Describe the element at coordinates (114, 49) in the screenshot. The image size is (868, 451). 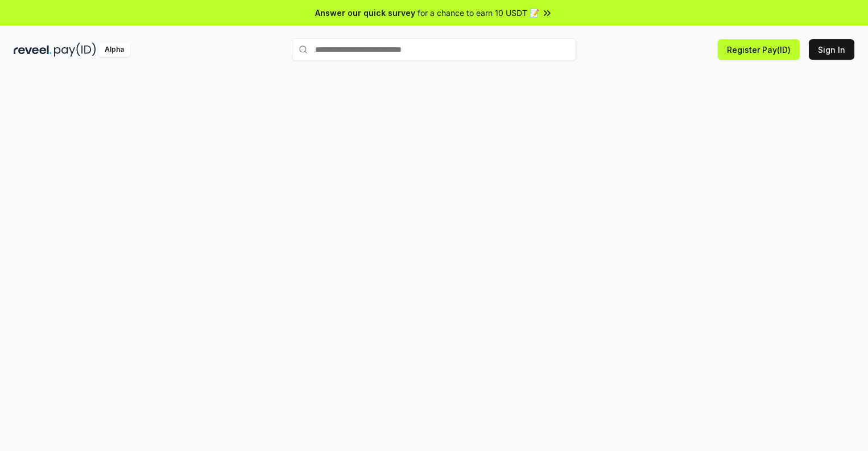
I see `div: Alpha` at that location.